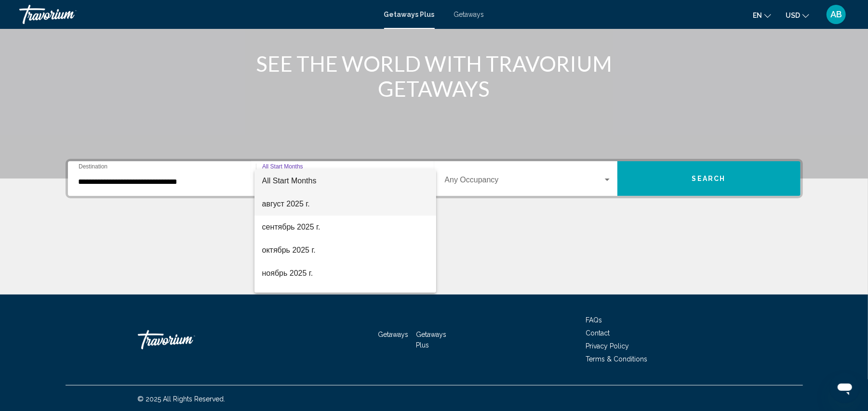  Describe the element at coordinates (345, 227) in the screenshot. I see `span: сентябрь 2025 г.` at that location.